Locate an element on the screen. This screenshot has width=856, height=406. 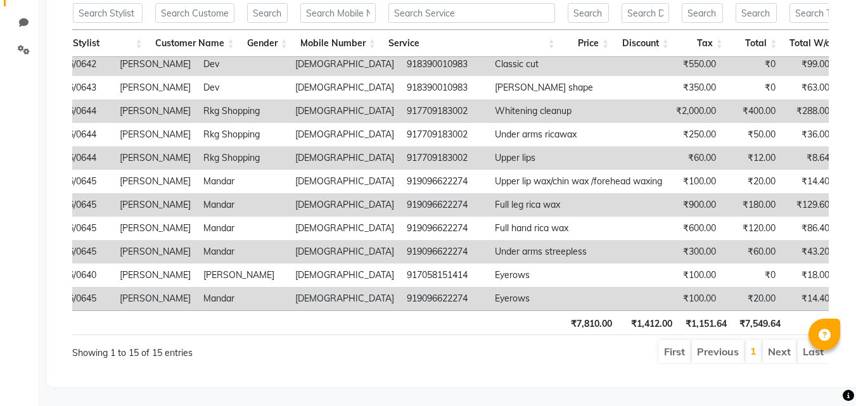
td: Full hand rica wax is located at coordinates (579, 228).